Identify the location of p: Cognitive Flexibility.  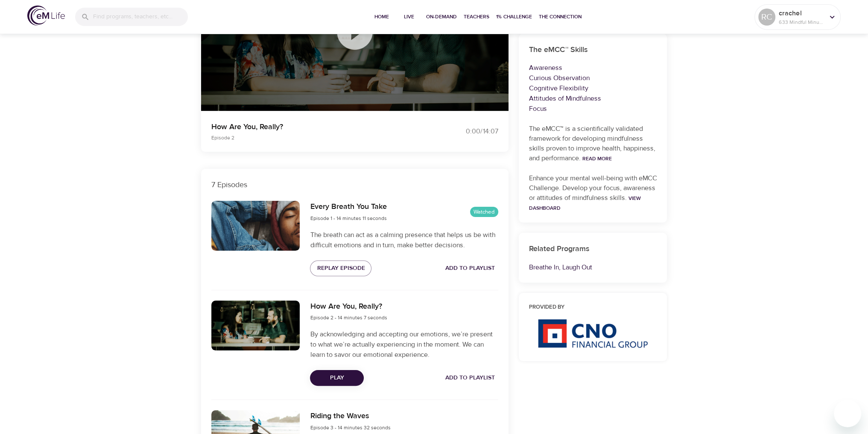
(593, 88).